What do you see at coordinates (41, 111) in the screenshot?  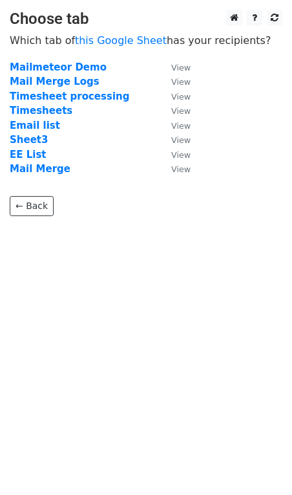 I see `strong: Timesheets` at bounding box center [41, 111].